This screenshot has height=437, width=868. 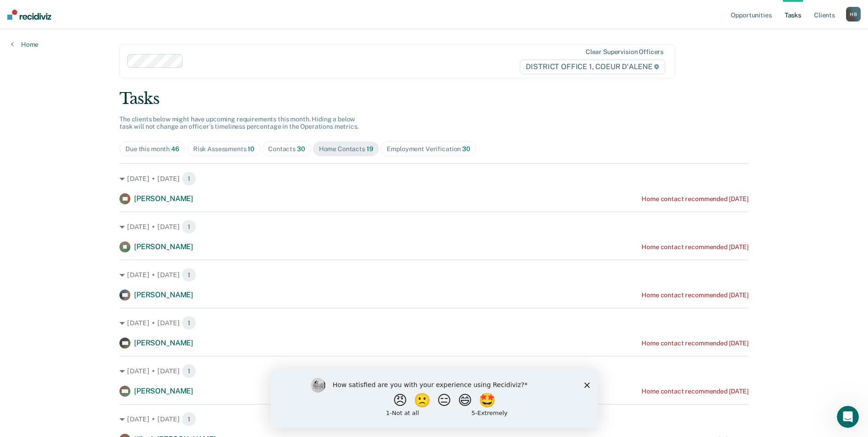 I want to click on span: The clients below might have upcoming requirements this month. Hiding a below task will not chang..., so click(x=239, y=122).